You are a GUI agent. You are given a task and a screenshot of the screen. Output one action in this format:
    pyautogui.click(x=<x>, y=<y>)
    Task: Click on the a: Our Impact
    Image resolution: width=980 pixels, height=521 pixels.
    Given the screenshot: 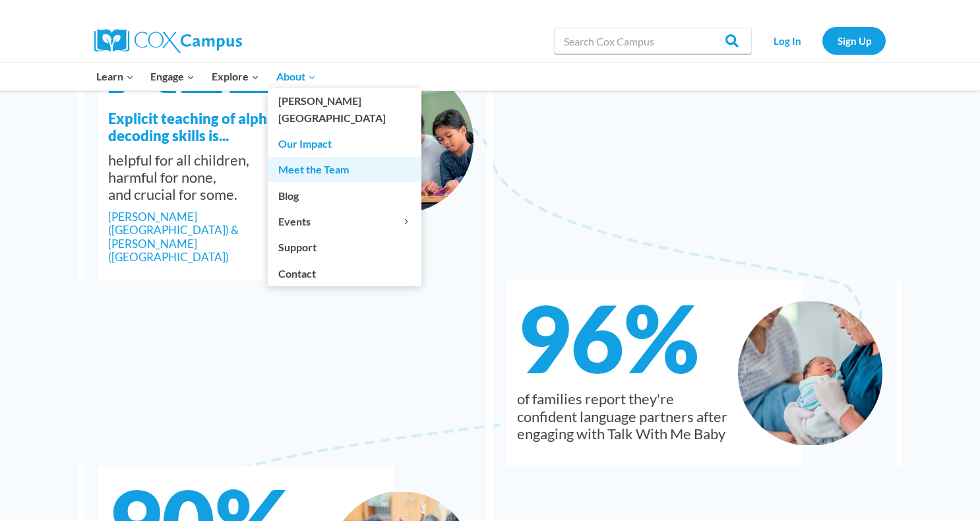 What is the action you would take?
    pyautogui.click(x=344, y=144)
    